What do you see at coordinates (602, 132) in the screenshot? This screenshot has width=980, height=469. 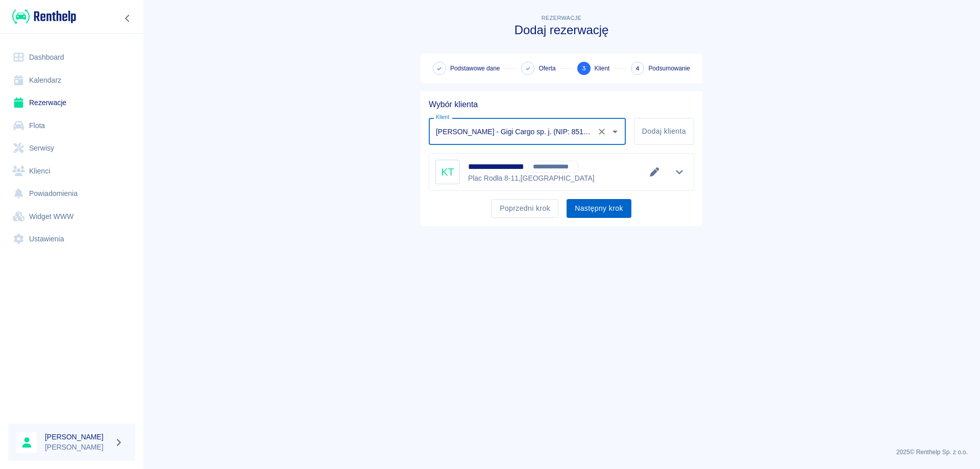 I see `button: Wyczyść` at bounding box center [602, 132].